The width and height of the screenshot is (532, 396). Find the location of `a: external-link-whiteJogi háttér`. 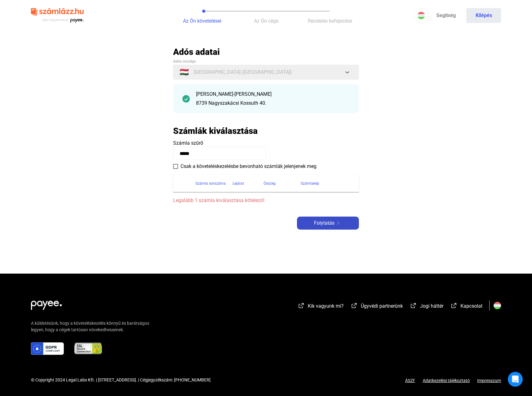

a: external-link-whiteJogi háttér is located at coordinates (426, 307).